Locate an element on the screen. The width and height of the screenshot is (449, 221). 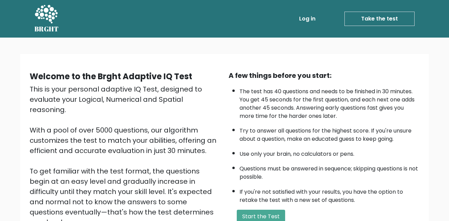
b: Welcome to the Brght Adaptive IQ Test is located at coordinates (111, 76).